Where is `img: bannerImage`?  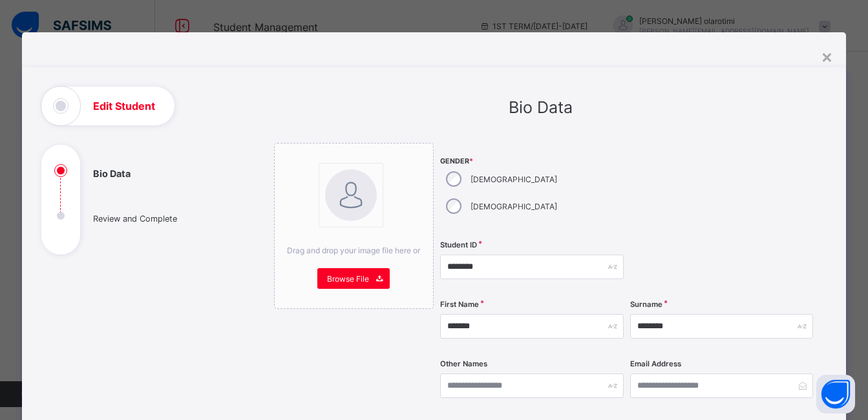 img: bannerImage is located at coordinates (351, 195).